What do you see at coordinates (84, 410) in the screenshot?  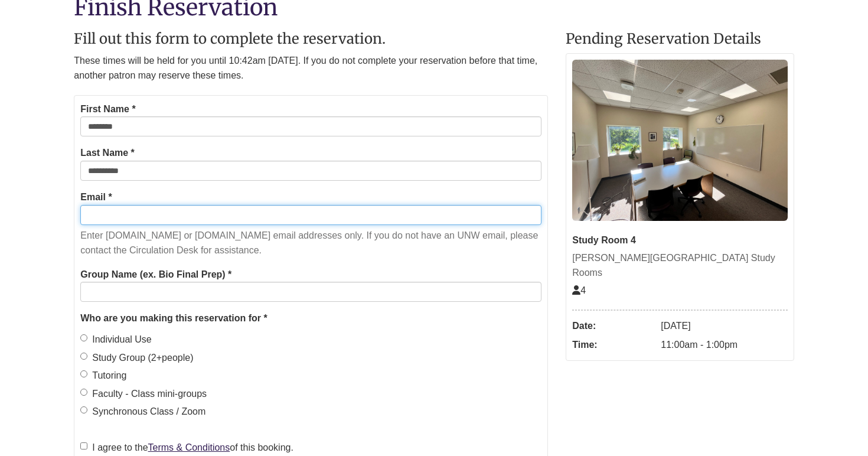 I see `input: Synchronous Class / Zoom` at bounding box center [84, 410].